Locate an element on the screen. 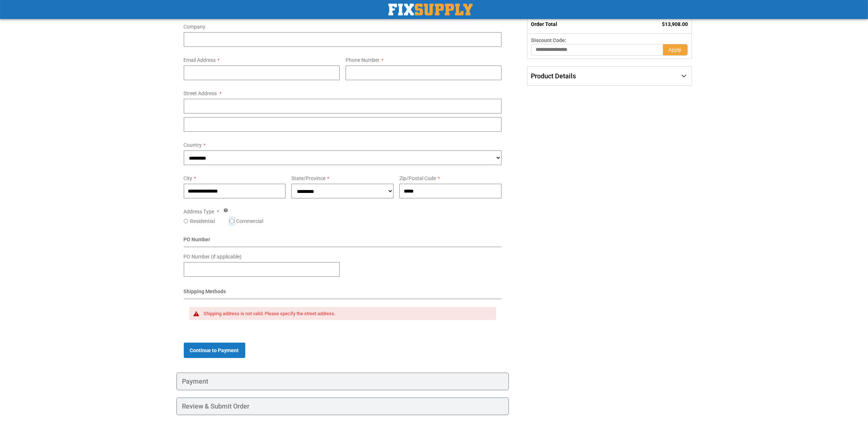 The height and width of the screenshot is (421, 868). span: Company is located at coordinates (194, 27).